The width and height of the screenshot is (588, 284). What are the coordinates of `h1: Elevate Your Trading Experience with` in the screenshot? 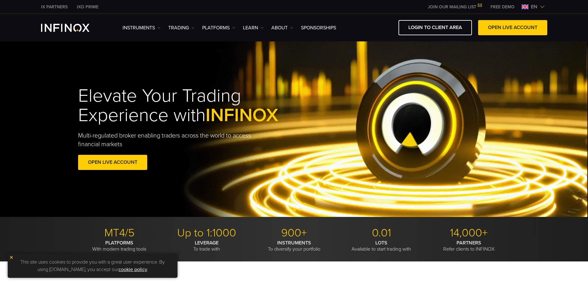 It's located at (193, 106).